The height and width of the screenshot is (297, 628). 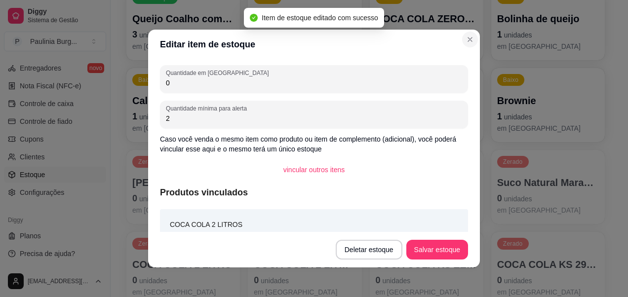 What do you see at coordinates (208, 108) in the screenshot?
I see `label: Quantidade mínima para alerta` at bounding box center [208, 108].